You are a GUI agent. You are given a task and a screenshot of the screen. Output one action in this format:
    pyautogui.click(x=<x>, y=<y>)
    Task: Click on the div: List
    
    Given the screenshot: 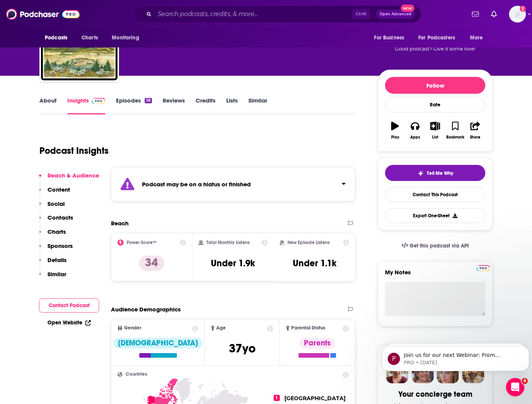 What is the action you would take?
    pyautogui.click(x=436, y=138)
    